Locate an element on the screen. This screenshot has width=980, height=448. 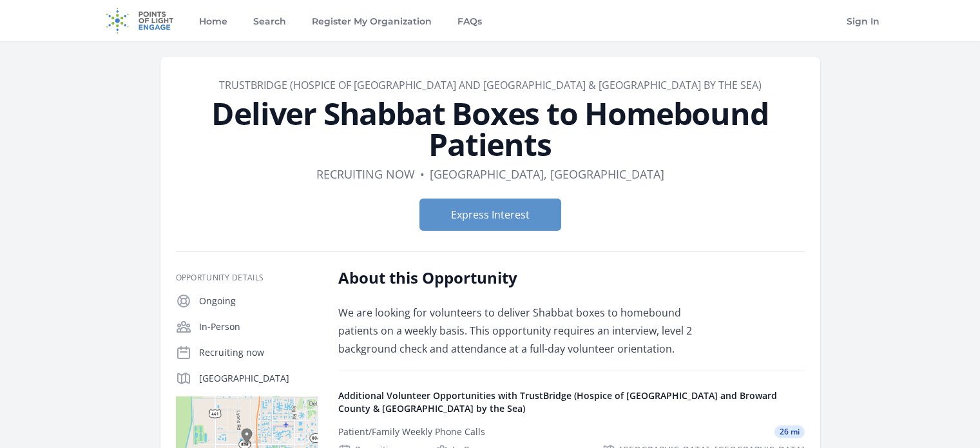
p: Recruiting now is located at coordinates (258, 352).